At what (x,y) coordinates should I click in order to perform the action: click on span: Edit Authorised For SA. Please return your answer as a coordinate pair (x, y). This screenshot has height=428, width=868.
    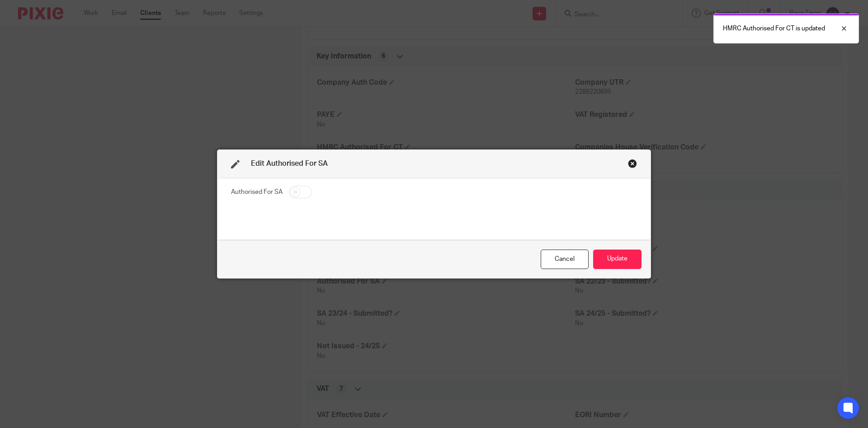
    Looking at the image, I should click on (290, 163).